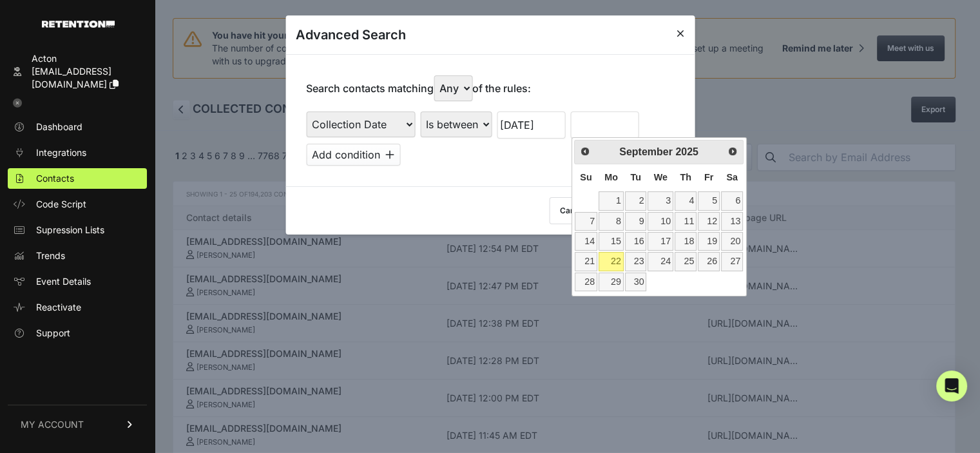 This screenshot has width=980, height=453. What do you see at coordinates (585, 152) in the screenshot?
I see `span: Prev` at bounding box center [585, 152].